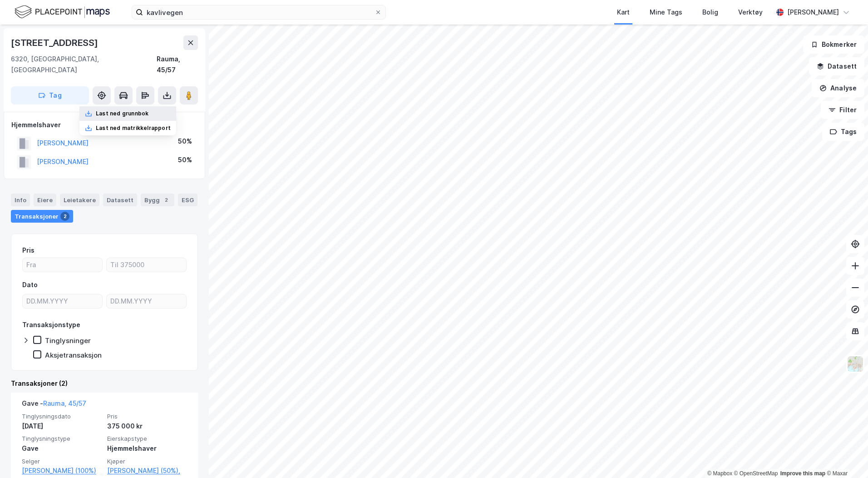  Describe the element at coordinates (61, 417) in the screenshot. I see `span: Tinglysningsdato` at that location.